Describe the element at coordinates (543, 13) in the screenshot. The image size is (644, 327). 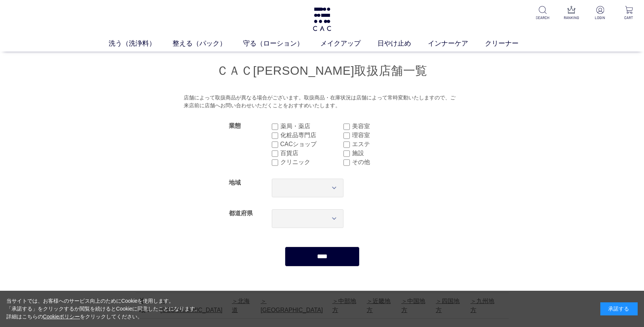
I see `a: SEARCH` at that location.